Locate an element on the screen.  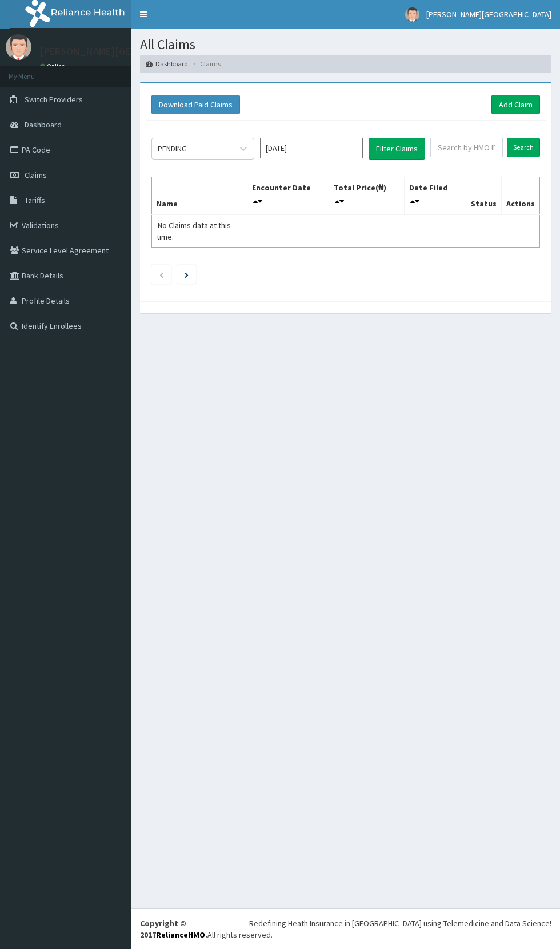
span: Dashboard is located at coordinates (43, 125).